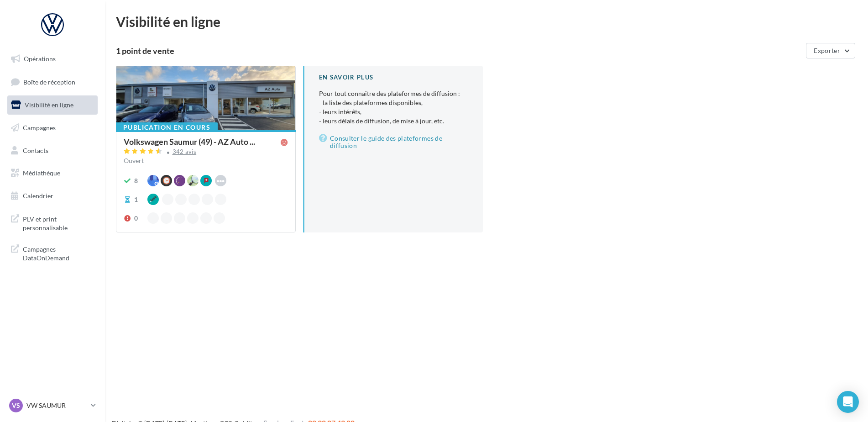 The image size is (868, 422). What do you see at coordinates (36, 150) in the screenshot?
I see `span: Contacts` at bounding box center [36, 150].